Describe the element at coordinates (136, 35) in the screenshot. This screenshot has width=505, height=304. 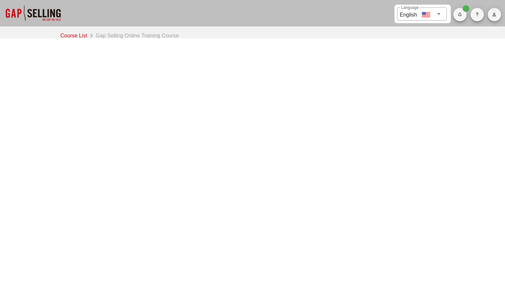
I see `div: Gap Selling Online Training Course` at that location.